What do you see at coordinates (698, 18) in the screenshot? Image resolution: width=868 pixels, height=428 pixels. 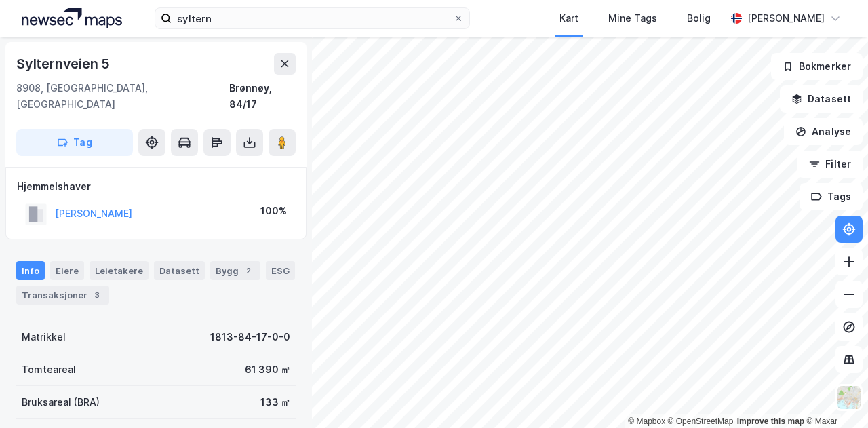 I see `div: Bolig` at bounding box center [698, 18].